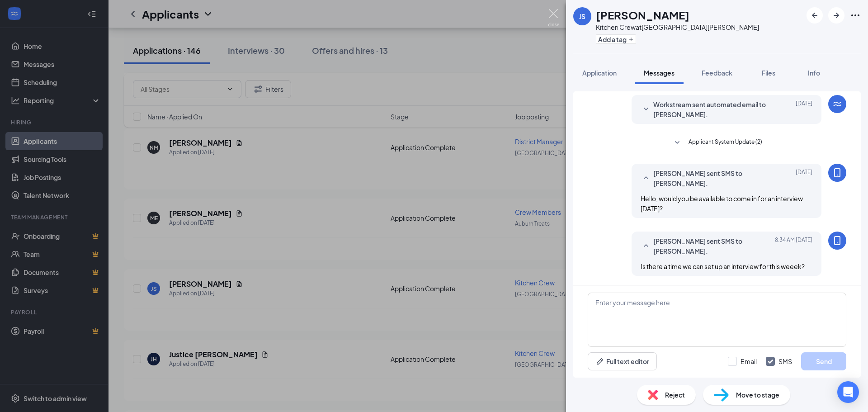 This screenshot has height=412, width=868. What do you see at coordinates (757, 394) in the screenshot?
I see `span: Move to stage` at bounding box center [757, 394].